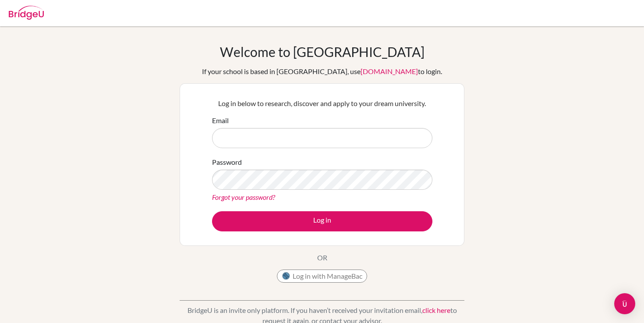 The height and width of the screenshot is (323, 644). Describe the element at coordinates (243, 197) in the screenshot. I see `a: Forgot your password?` at that location.